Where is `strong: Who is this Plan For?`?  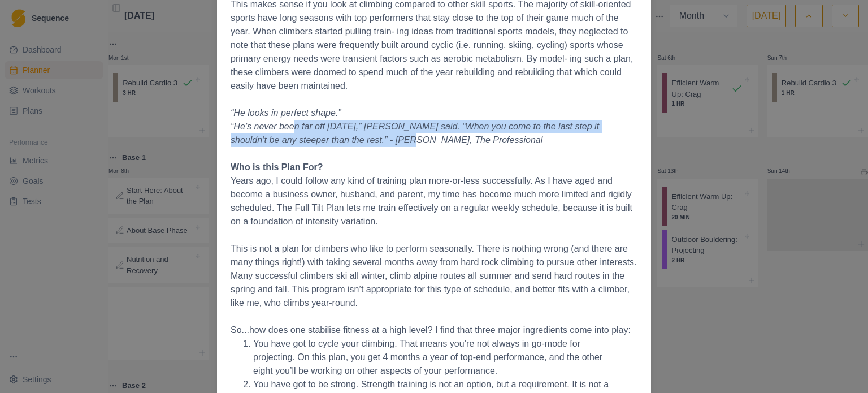
strong: Who is this Plan For? is located at coordinates (277, 166).